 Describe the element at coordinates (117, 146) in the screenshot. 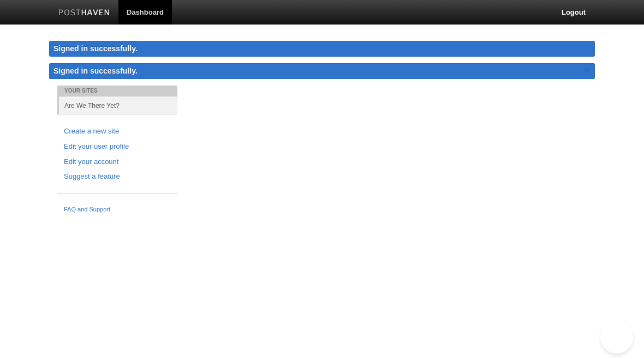

I see `a: Edit your user profile` at that location.